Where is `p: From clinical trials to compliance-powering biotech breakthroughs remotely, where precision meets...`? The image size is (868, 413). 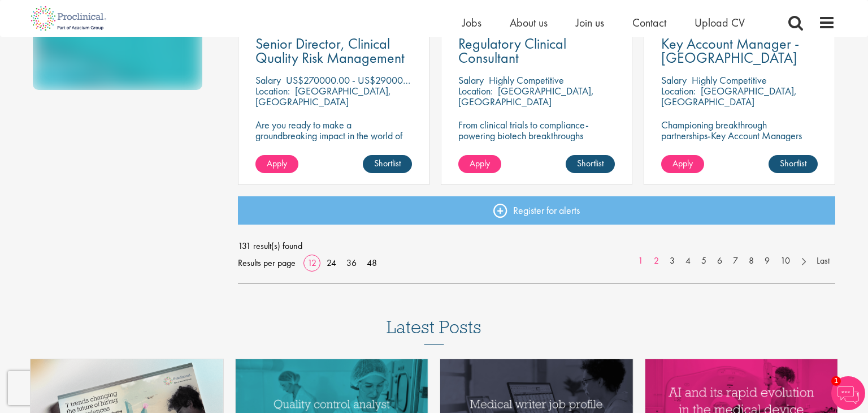
p: From clinical trials to compliance-powering biotech breakthroughs remotely, where precision meets... is located at coordinates (536, 141).